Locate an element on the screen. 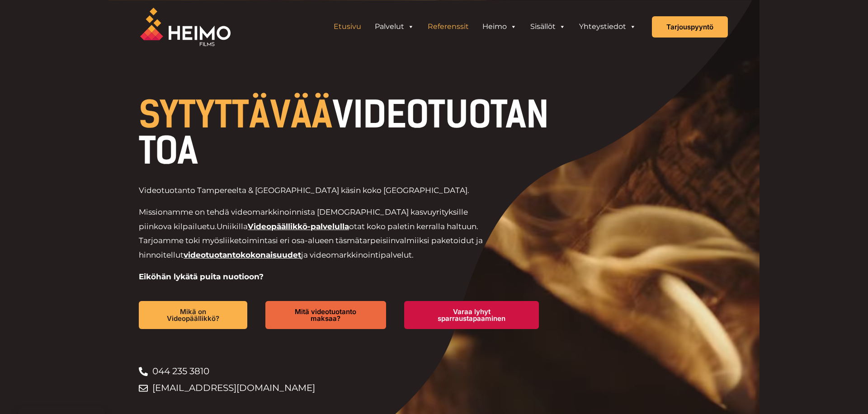 The height and width of the screenshot is (414, 868). h1: VIDEOTUOTANTOA is located at coordinates (347, 133).